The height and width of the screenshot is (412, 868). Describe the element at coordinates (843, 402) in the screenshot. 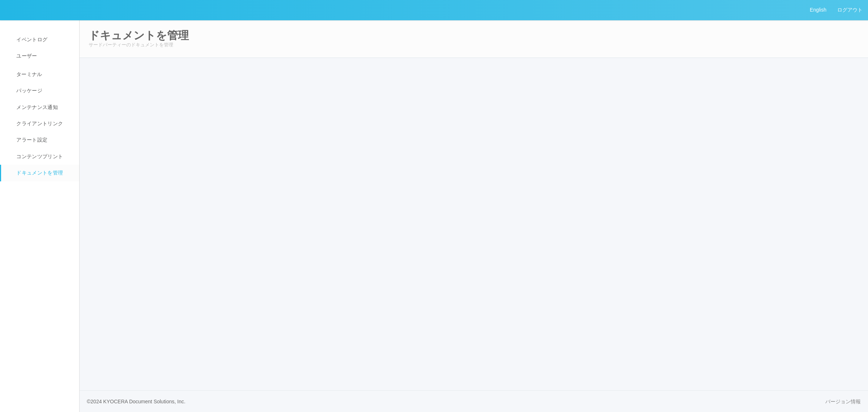

I see `a: バージョン情報` at that location.